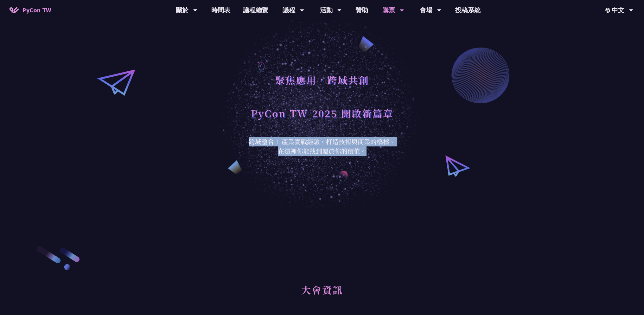 This screenshot has width=644, height=315. What do you see at coordinates (322, 113) in the screenshot?
I see `h1: PyCon TW 2025 開啟新篇章` at bounding box center [322, 113].